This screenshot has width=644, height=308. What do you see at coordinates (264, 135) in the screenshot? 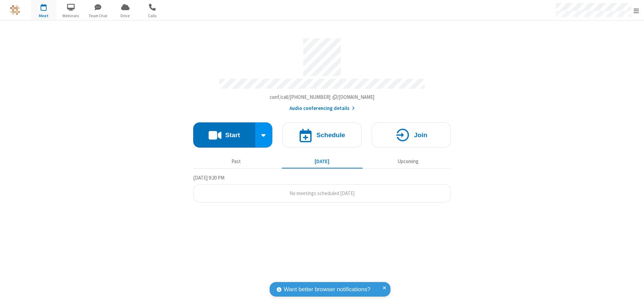
I see `div: Start conference options` at bounding box center [264, 135].